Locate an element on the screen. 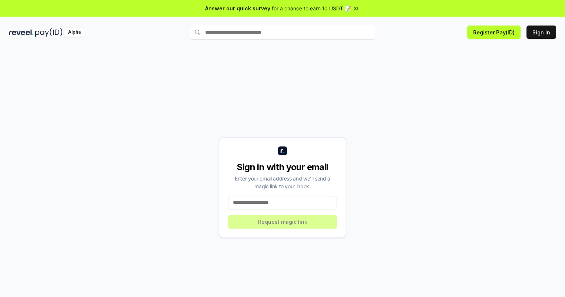  button: Sign In is located at coordinates (541, 32).